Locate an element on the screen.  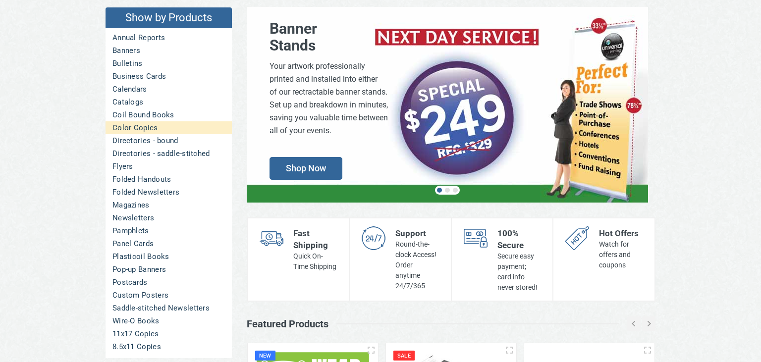
a: Catalogs is located at coordinates (168, 102).